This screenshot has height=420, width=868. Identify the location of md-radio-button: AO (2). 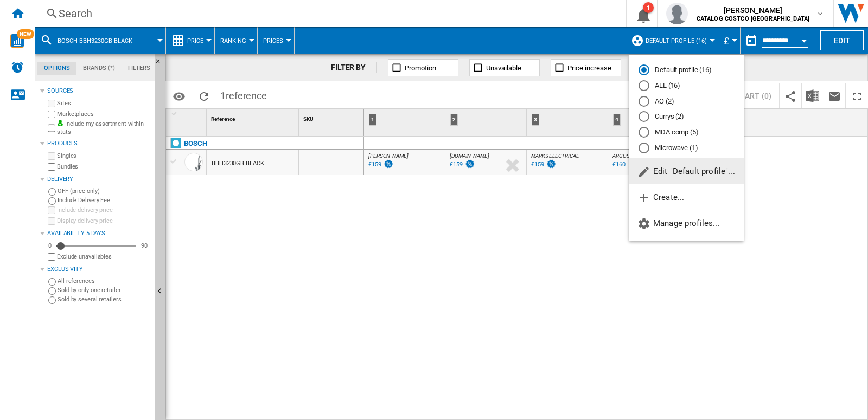
(686, 101).